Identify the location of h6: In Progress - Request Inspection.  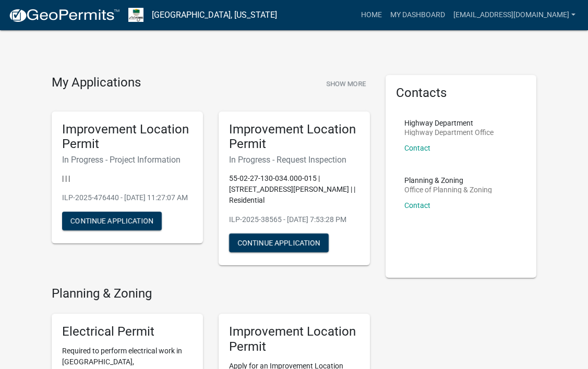
(294, 159).